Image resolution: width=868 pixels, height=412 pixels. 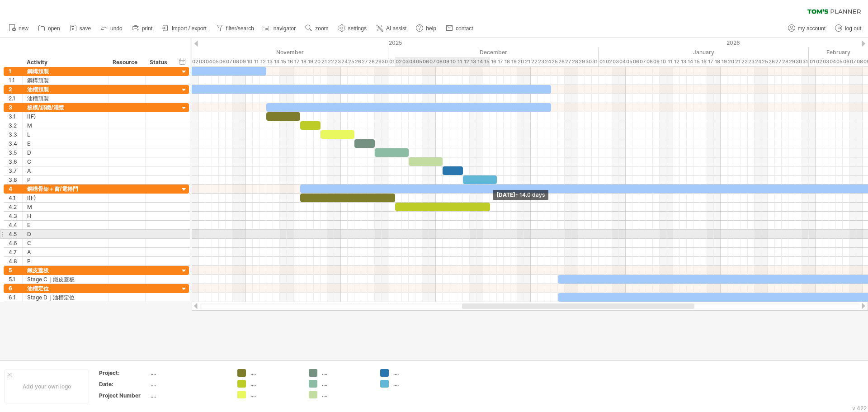 I want to click on div: Wednesday, 26 November 2025, so click(x=358, y=62).